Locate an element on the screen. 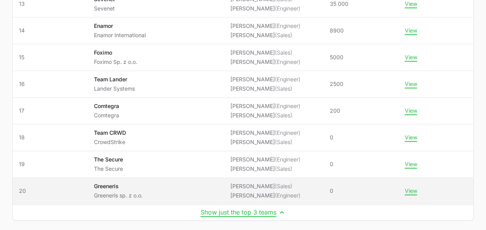 The height and width of the screenshot is (230, 486). p: Greeneris is located at coordinates (118, 186).